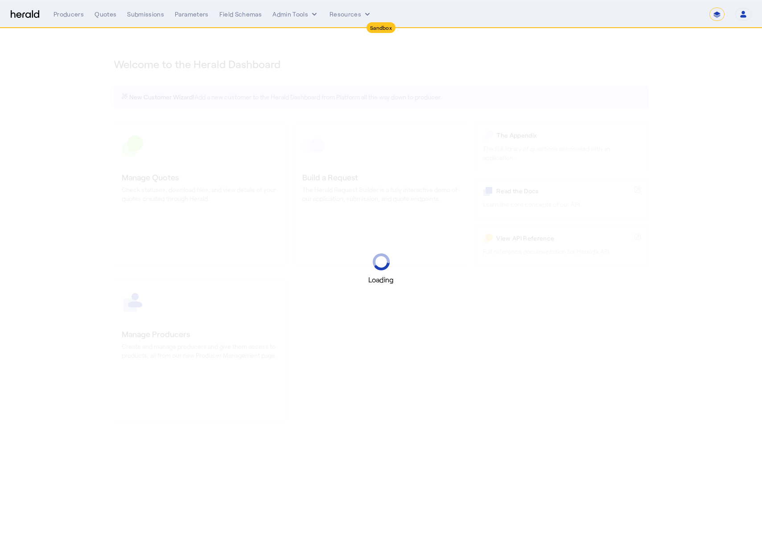 The width and height of the screenshot is (762, 538). I want to click on img: Herald Logo, so click(25, 14).